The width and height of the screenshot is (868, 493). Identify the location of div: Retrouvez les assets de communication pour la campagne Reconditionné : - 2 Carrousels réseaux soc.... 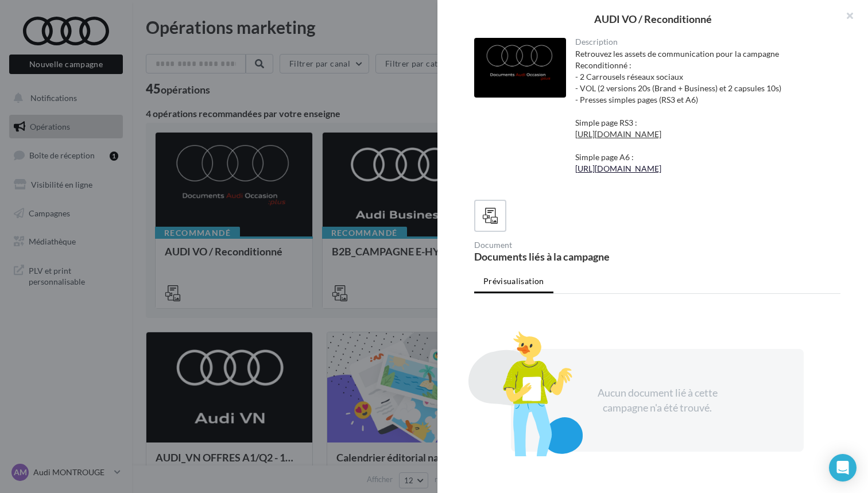
(703, 117).